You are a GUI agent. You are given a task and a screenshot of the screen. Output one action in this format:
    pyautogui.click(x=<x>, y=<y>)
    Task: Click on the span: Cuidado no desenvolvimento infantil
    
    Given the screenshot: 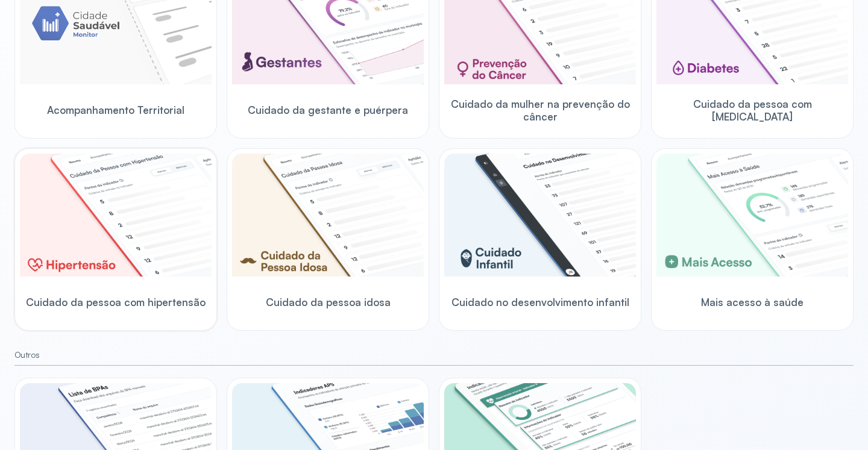 What is the action you would take?
    pyautogui.click(x=540, y=302)
    